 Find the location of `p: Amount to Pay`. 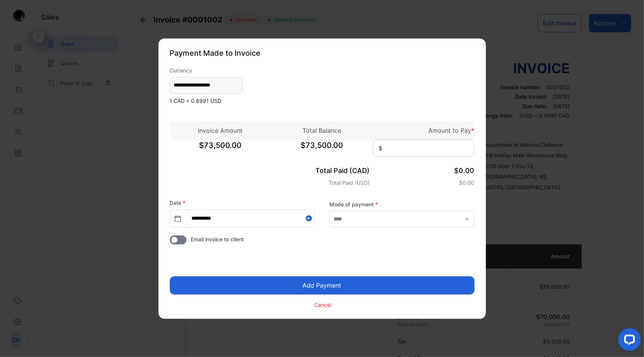

p: Amount to Pay is located at coordinates (424, 130).